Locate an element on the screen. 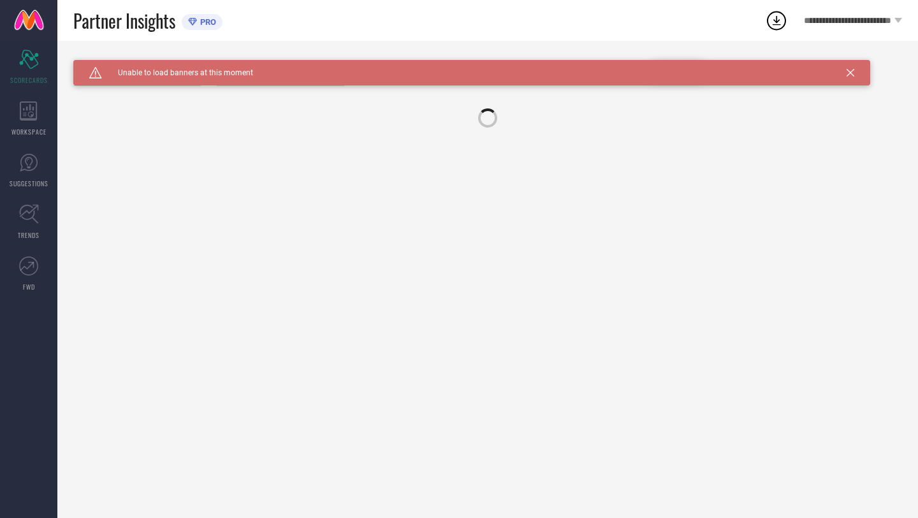 The height and width of the screenshot is (518, 918). span: SUGGESTIONS is located at coordinates (29, 183).